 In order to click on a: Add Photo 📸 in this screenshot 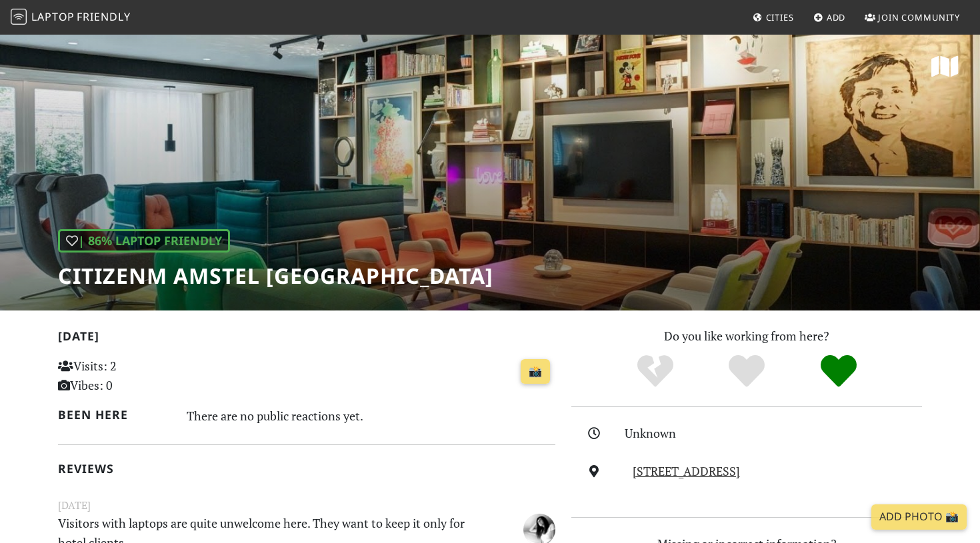, I will do `click(918, 517)`.